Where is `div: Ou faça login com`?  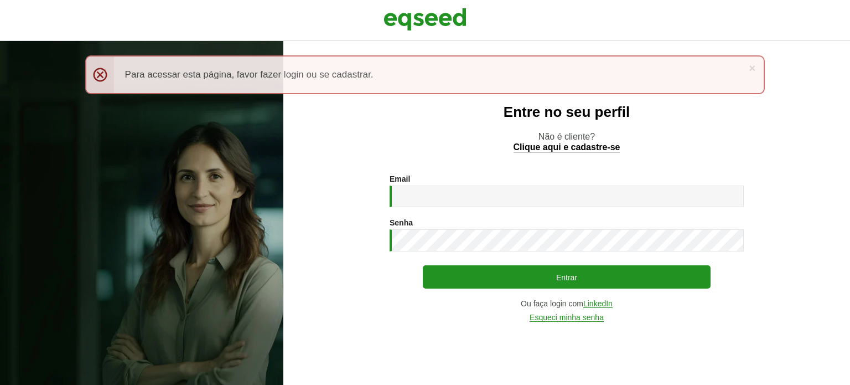 div: Ou faça login com is located at coordinates (567, 303).